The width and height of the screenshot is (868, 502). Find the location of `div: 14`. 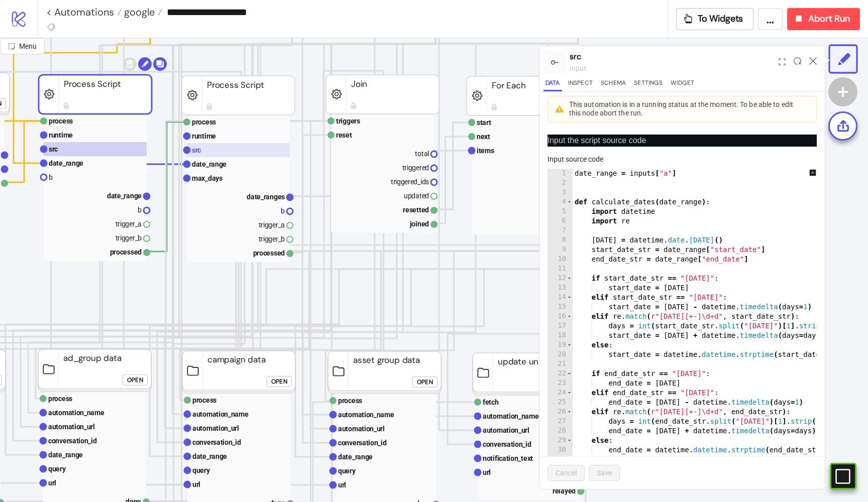

div: 14 is located at coordinates (560, 297).